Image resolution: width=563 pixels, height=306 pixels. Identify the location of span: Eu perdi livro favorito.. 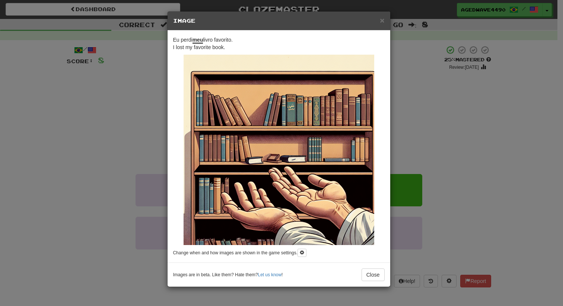
(203, 40).